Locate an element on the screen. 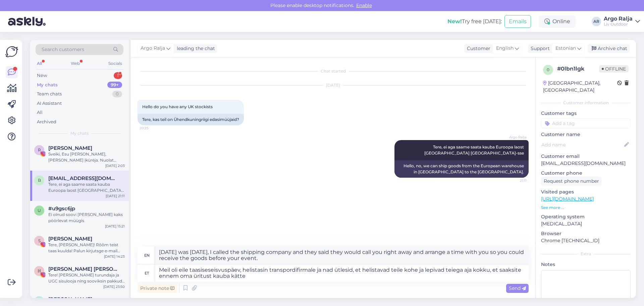 The image size is (644, 306). div: en is located at coordinates (147, 255).